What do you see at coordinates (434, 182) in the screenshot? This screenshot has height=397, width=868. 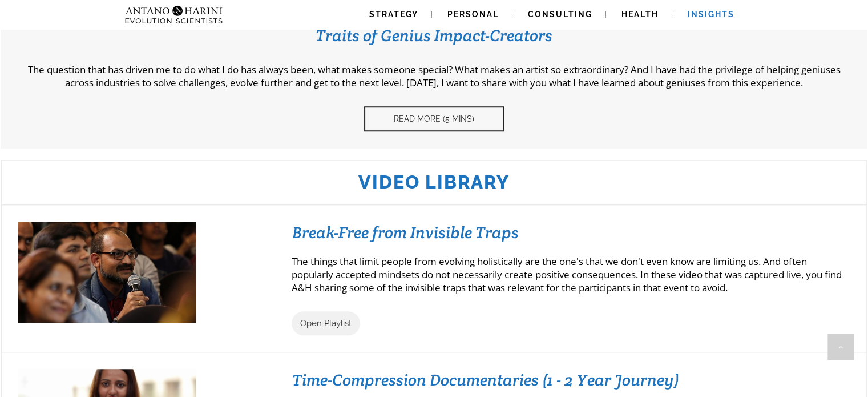 I see `h2: Video Library` at bounding box center [434, 182].